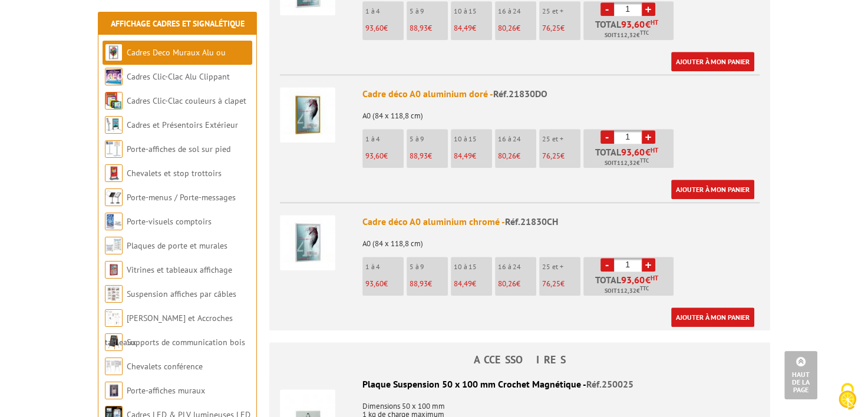 This screenshot has width=868, height=417. What do you see at coordinates (561, 267) in the screenshot?
I see `p: 25 et +` at bounding box center [561, 267].